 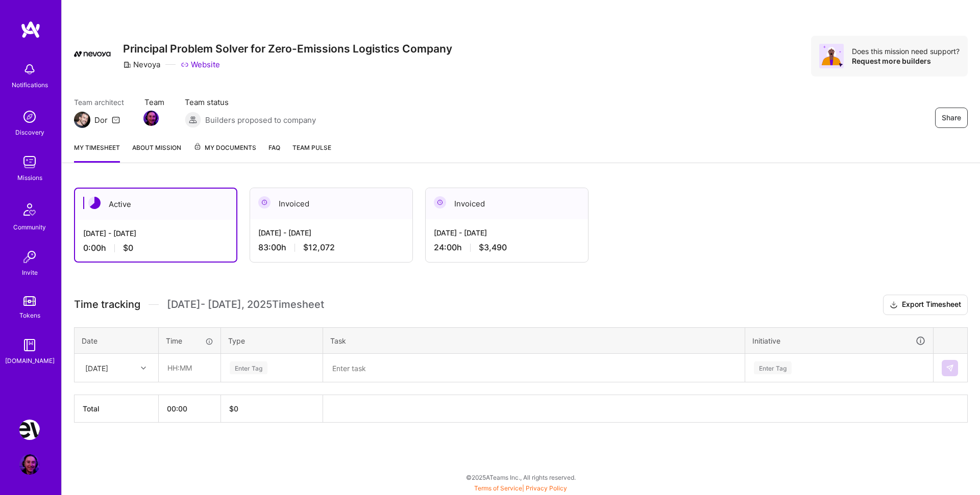 I want to click on a: FAQ, so click(x=274, y=153).